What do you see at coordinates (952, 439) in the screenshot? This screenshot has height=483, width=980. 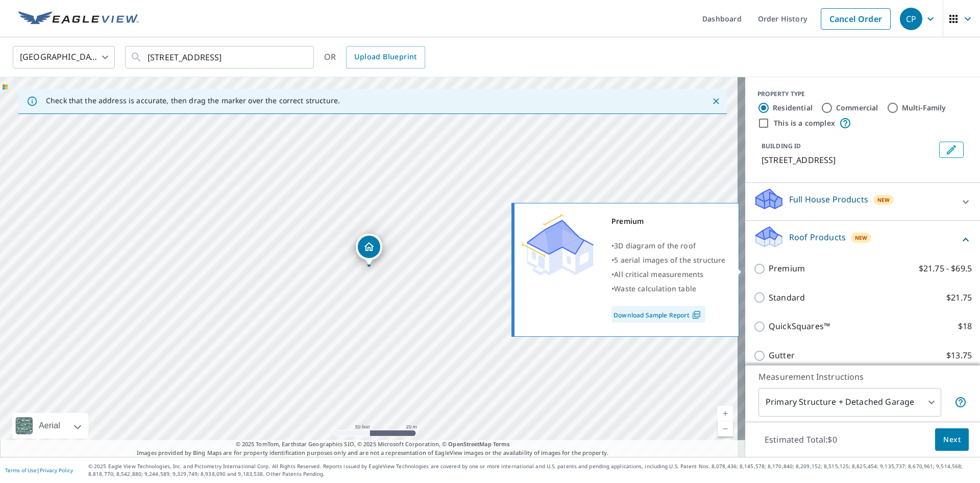 I see `button: Next` at bounding box center [952, 439].